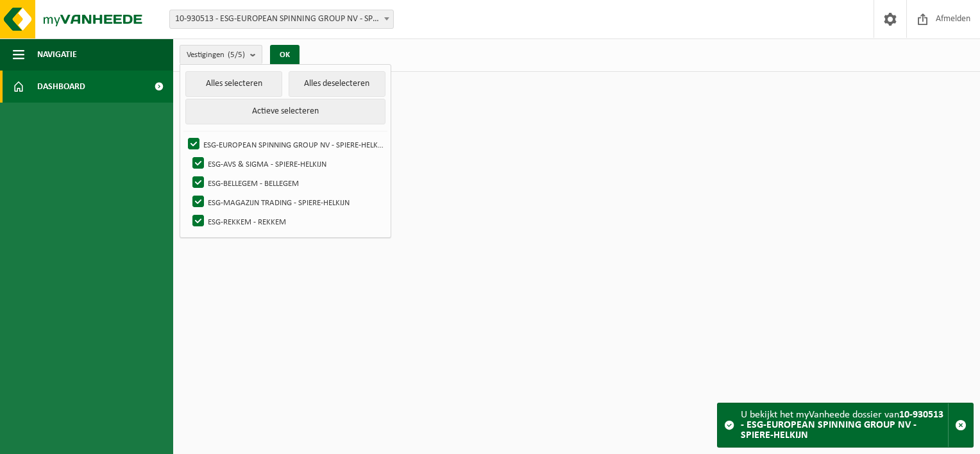 The height and width of the screenshot is (454, 980). I want to click on button: Alles selecteren, so click(234, 84).